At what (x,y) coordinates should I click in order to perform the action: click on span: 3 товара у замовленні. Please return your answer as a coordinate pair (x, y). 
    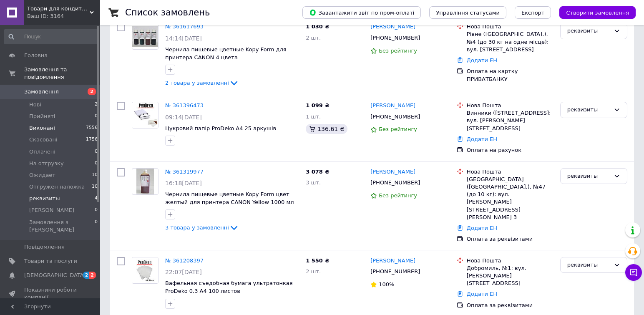
    Looking at the image, I should click on (197, 228).